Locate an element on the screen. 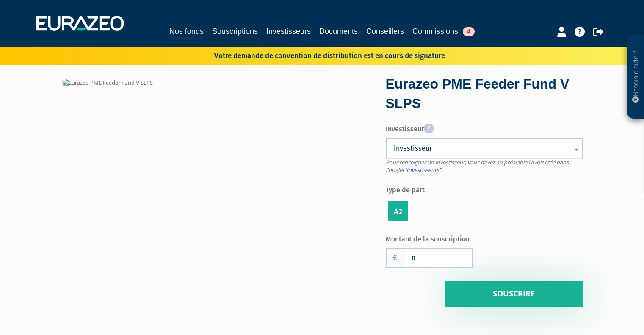 Image resolution: width=644 pixels, height=335 pixels. img: Eurazeo PME Feeder Fund V SLPS is located at coordinates (107, 83).